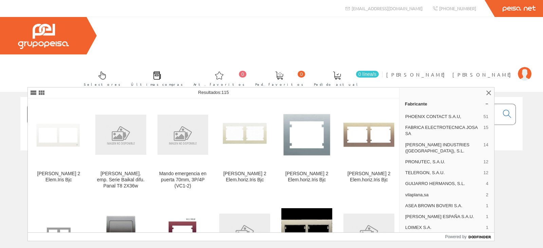 The width and height of the screenshot is (543, 248). What do you see at coordinates (58, 233) in the screenshot?
I see `img: Marco 2 El.horizIris Iris Bjc` at bounding box center [58, 233].